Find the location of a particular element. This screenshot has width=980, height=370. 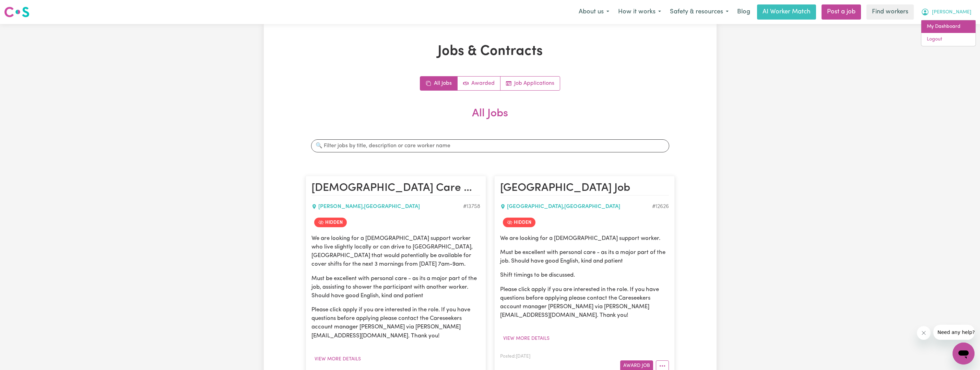

button: Safety & resources is located at coordinates (699, 12).